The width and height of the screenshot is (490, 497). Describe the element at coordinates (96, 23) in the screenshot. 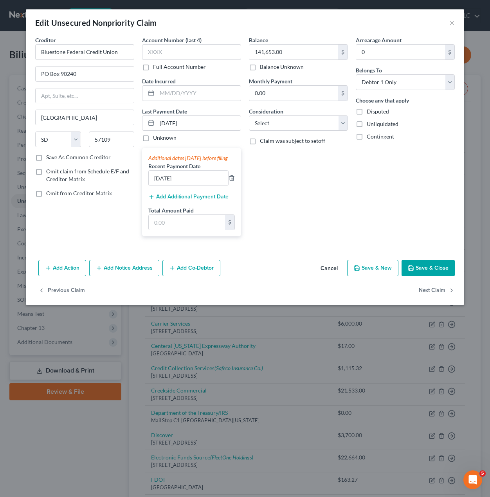

I see `div: Edit Unsecured Nonpriority Claim` at that location.